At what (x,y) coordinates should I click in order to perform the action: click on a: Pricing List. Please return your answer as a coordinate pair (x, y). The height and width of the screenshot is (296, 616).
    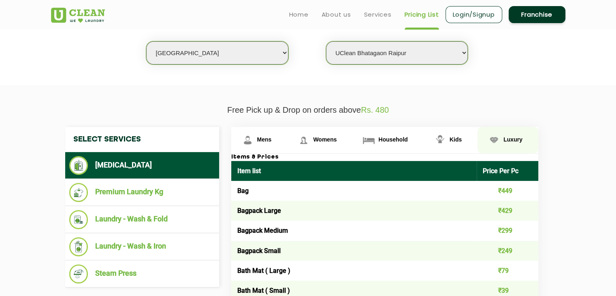
    Looking at the image, I should click on (422, 15).